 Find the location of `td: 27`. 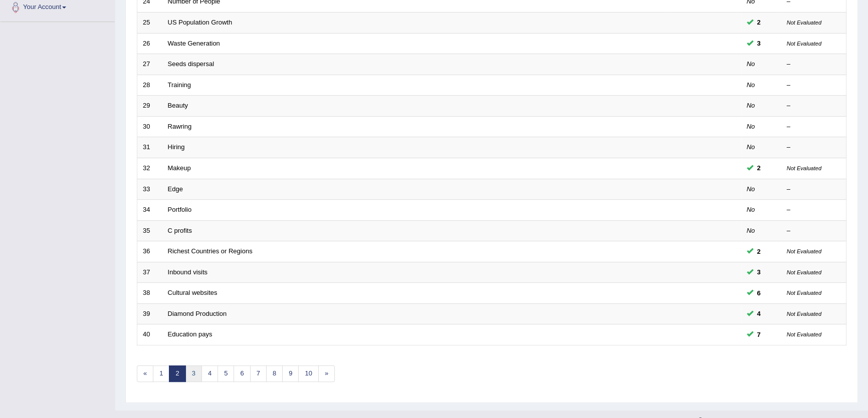

td: 27 is located at coordinates (150, 65).